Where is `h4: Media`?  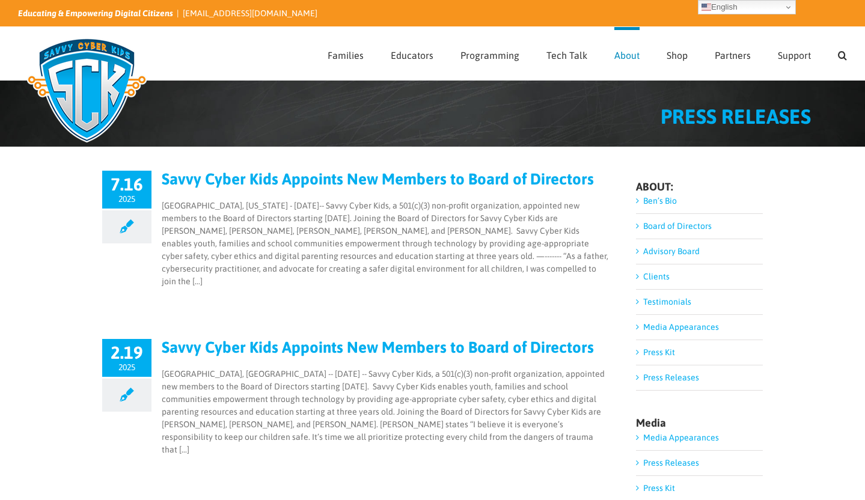
h4: Media is located at coordinates (699, 423).